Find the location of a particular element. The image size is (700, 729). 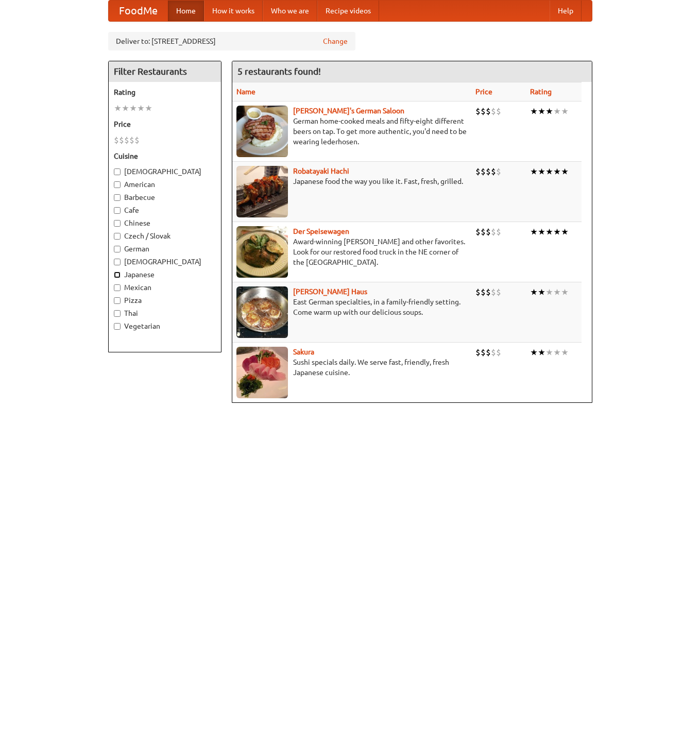

label: Cafe is located at coordinates (165, 210).